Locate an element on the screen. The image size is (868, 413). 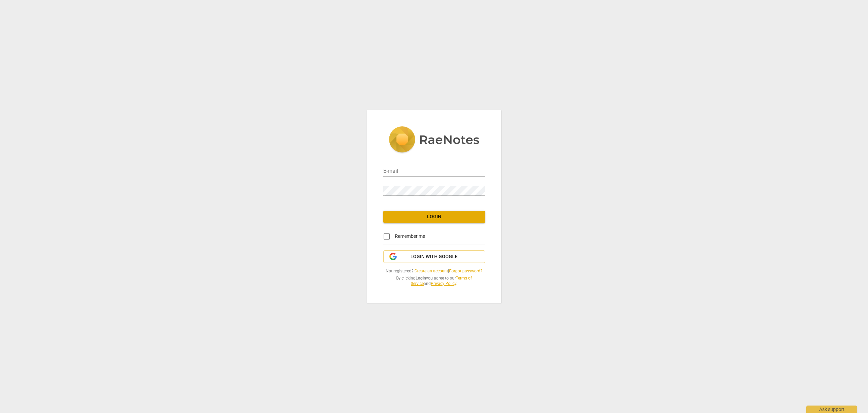
button: Login is located at coordinates (434, 217).